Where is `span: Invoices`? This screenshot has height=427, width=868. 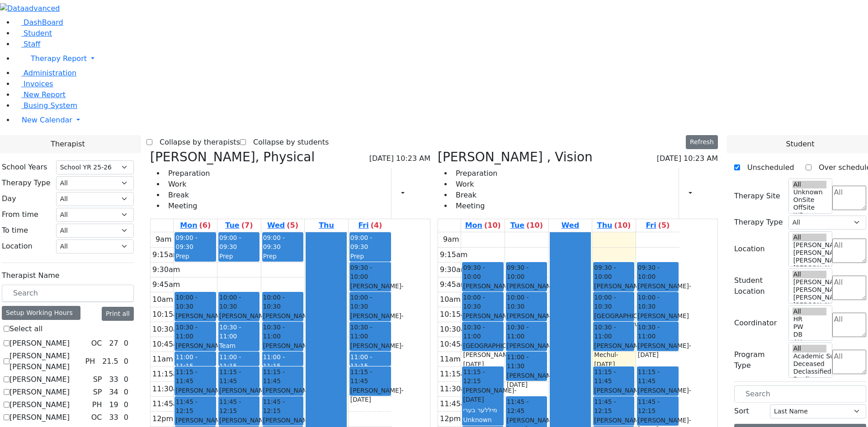 span: Invoices is located at coordinates (38, 83).